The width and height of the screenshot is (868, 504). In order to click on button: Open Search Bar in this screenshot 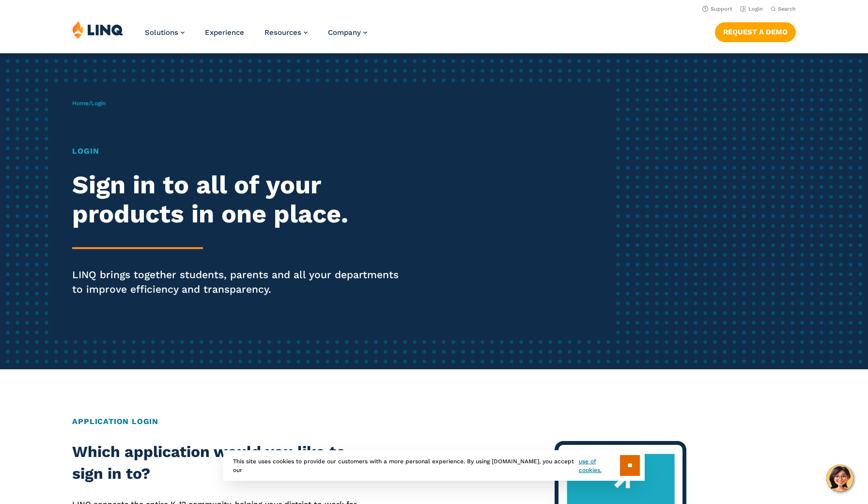, I will do `click(783, 9)`.